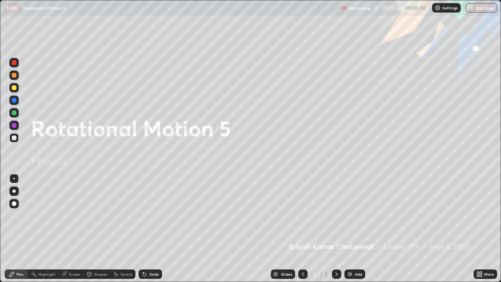  Describe the element at coordinates (481, 8) in the screenshot. I see `button: End Class` at that location.